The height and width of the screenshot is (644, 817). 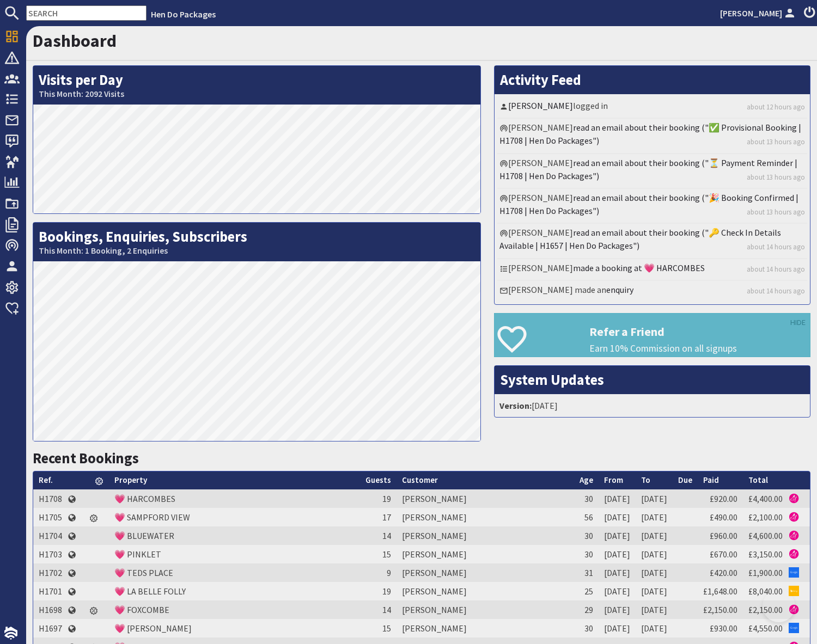 I want to click on strong: Version:, so click(x=516, y=406).